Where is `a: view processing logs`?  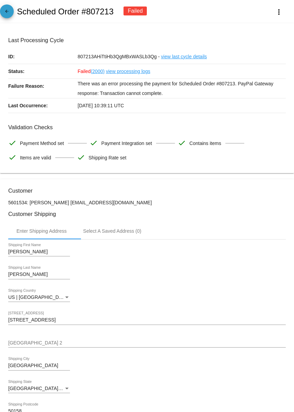 a: view processing logs is located at coordinates (128, 71).